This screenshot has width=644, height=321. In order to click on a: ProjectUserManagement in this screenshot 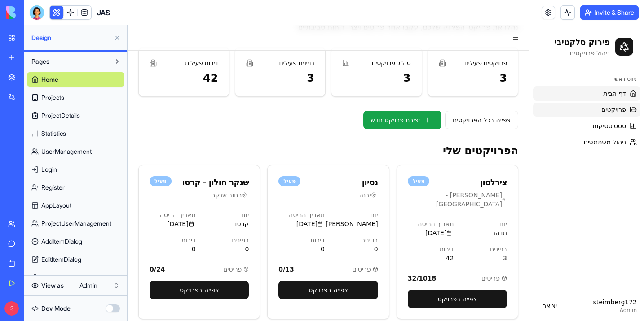, I will do `click(75, 223)`.